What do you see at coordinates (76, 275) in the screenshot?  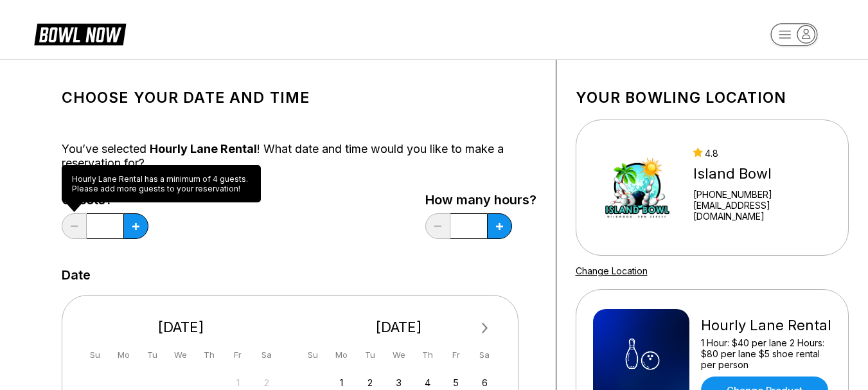 I see `label: Date` at bounding box center [76, 275].